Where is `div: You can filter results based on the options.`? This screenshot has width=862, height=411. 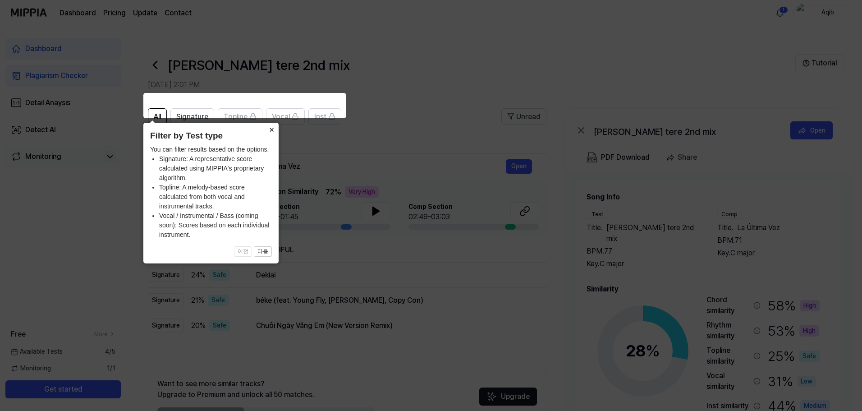 div: You can filter results based on the options. is located at coordinates (211, 192).